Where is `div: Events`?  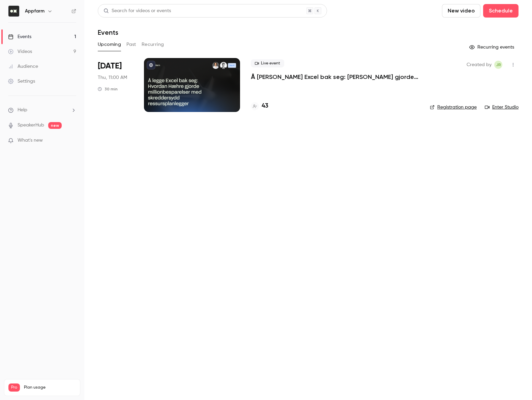 div: Events is located at coordinates (20, 37).